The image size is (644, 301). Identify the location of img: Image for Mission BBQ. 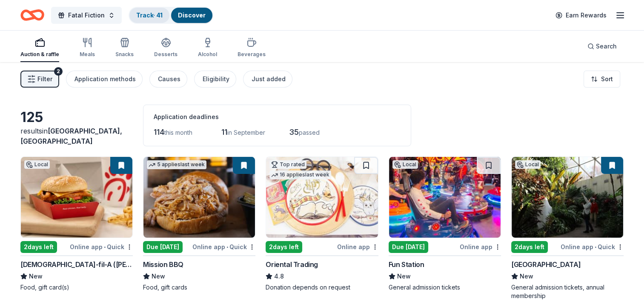
(200, 198).